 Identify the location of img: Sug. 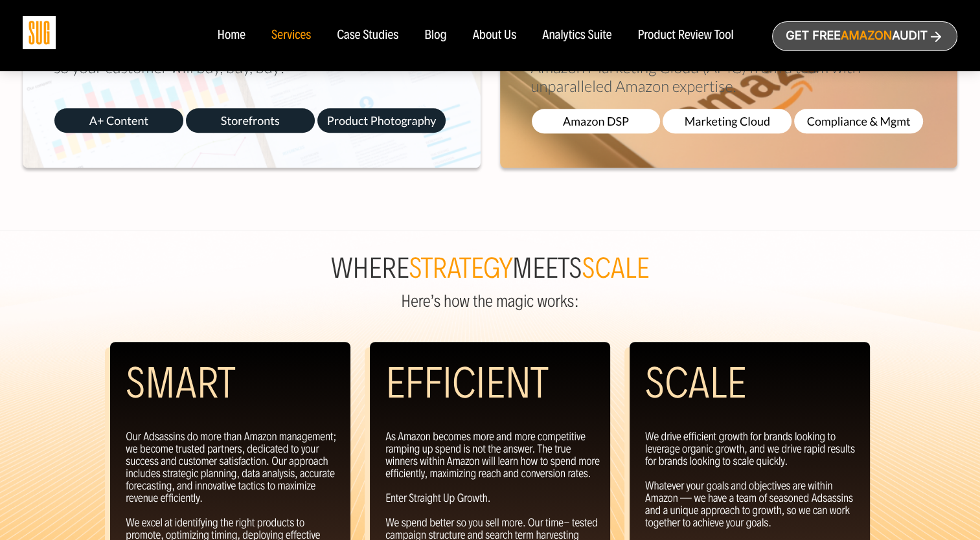
(39, 32).